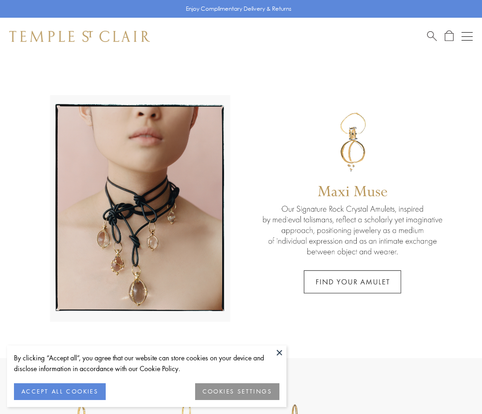 This screenshot has height=414, width=482. Describe the element at coordinates (432, 36) in the screenshot. I see `a: Search` at that location.